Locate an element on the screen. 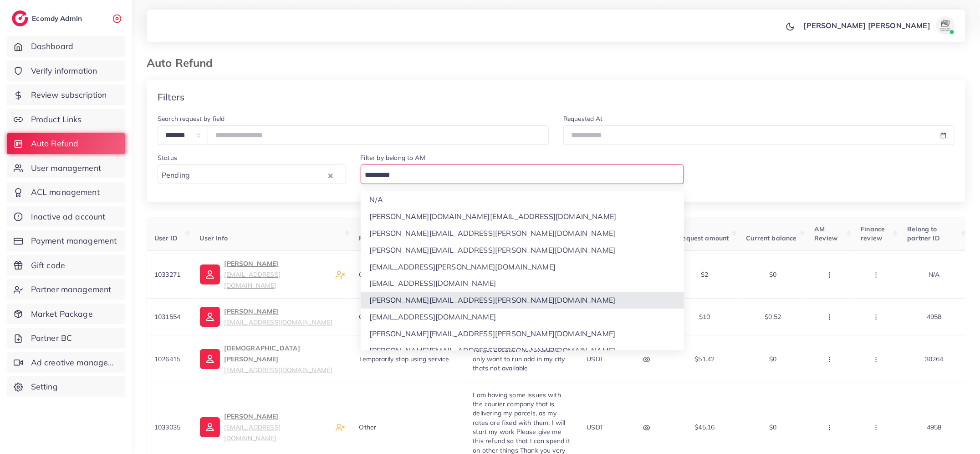  span: Temporarily stop using service is located at coordinates (404, 359).